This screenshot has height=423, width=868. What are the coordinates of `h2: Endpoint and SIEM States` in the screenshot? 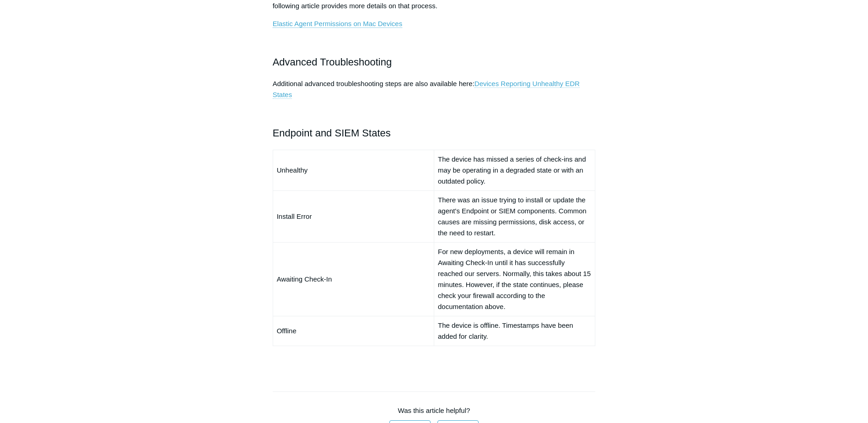 It's located at (434, 133).